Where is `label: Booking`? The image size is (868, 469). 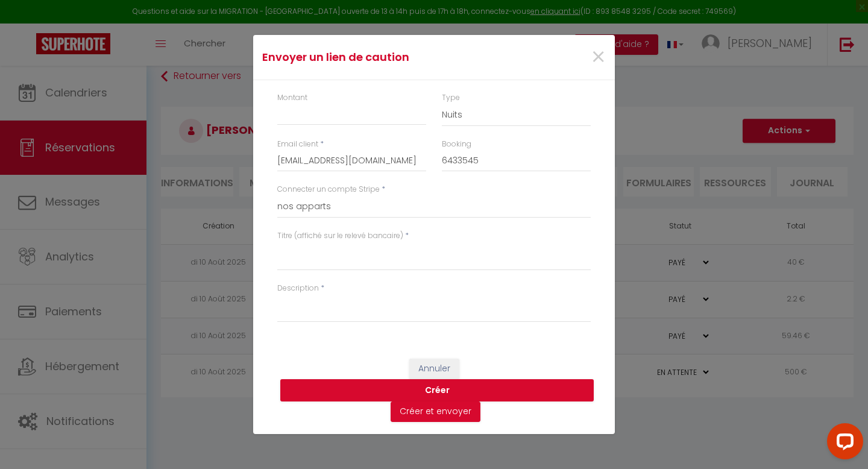
label: Booking is located at coordinates (456, 144).